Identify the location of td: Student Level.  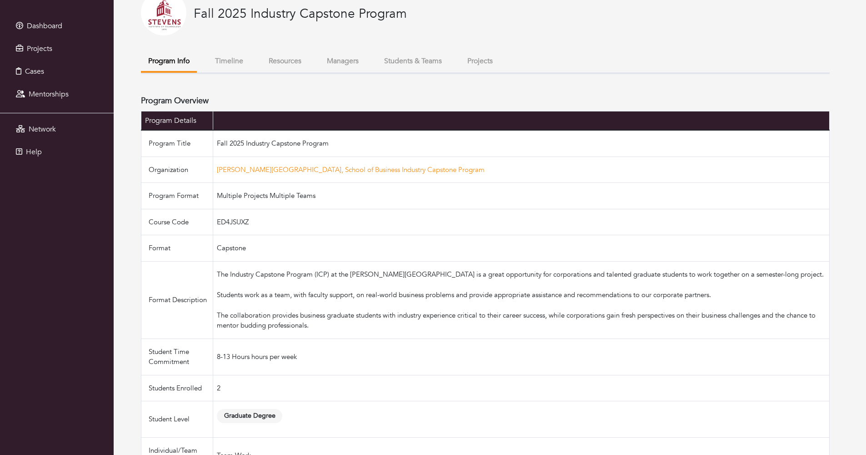
(177, 419).